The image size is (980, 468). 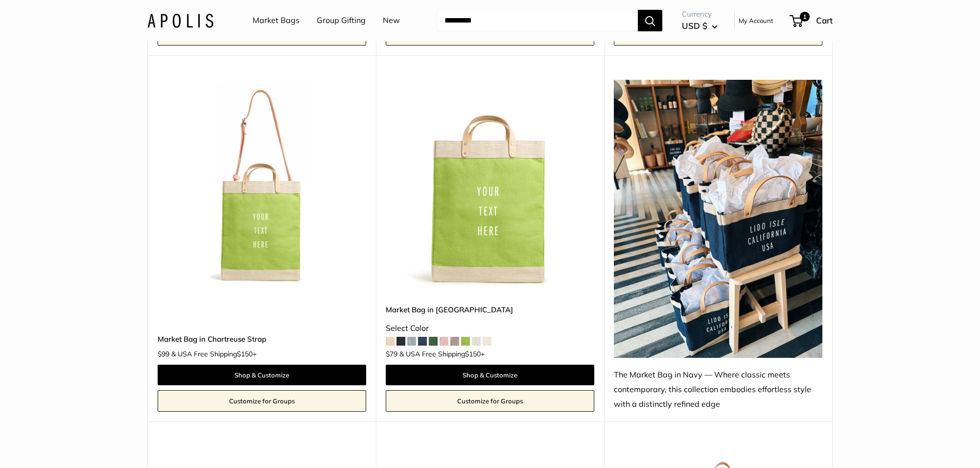 I want to click on a: 1 Cart, so click(x=812, y=20).